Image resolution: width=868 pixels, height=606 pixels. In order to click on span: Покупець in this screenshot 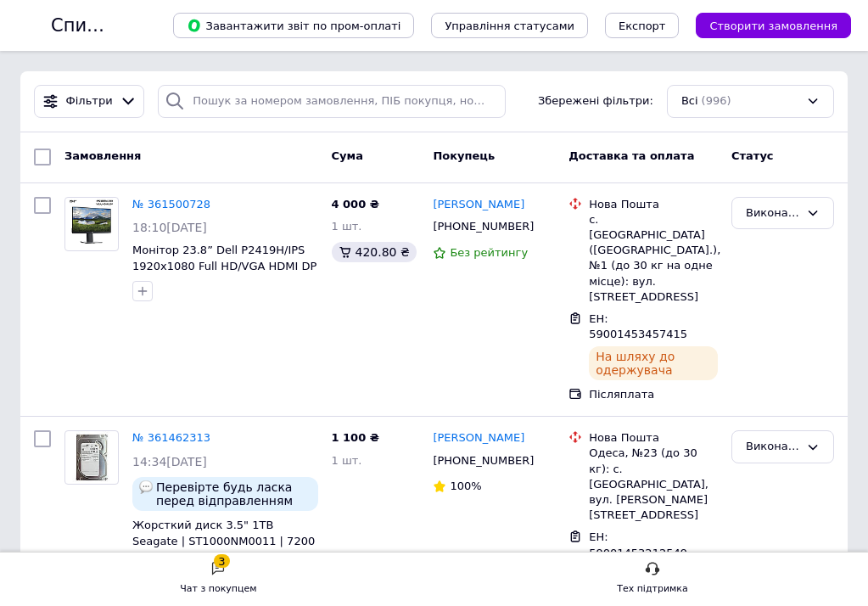, I will do `click(463, 155)`.